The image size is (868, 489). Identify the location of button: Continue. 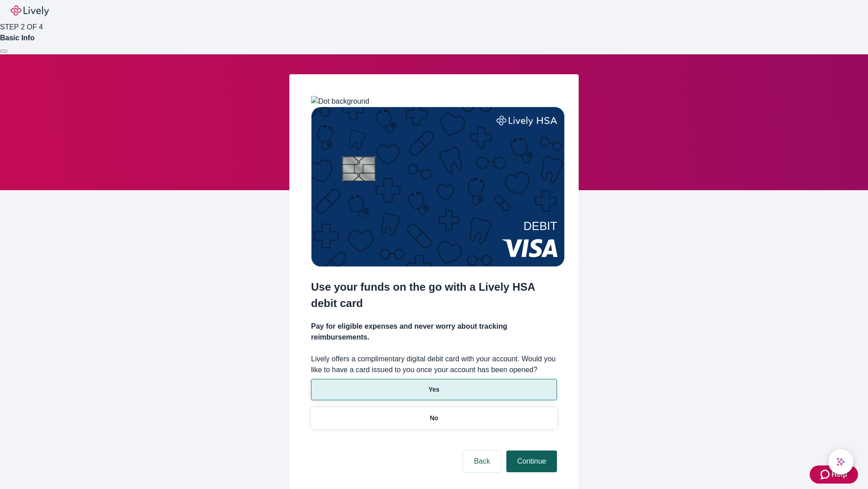
(532, 461).